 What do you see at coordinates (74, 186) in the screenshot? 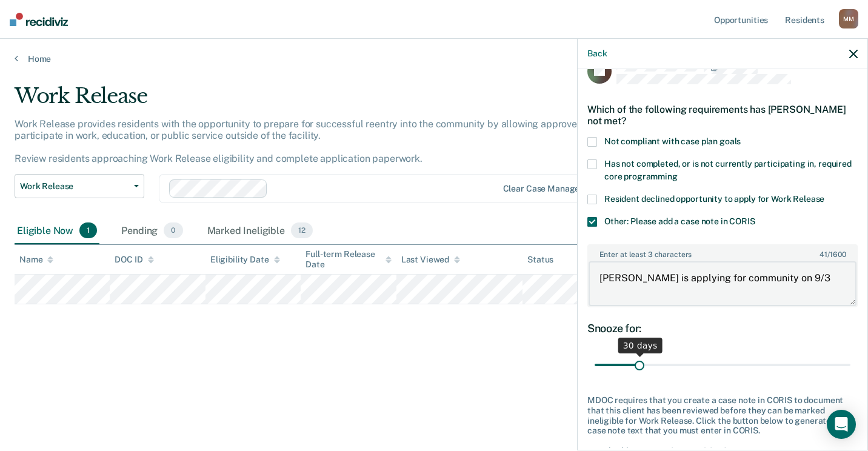
I see `span: Work Release` at bounding box center [74, 186].